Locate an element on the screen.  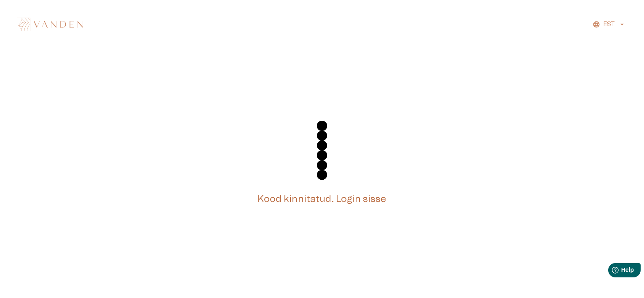
span: Help is located at coordinates (50, 10).